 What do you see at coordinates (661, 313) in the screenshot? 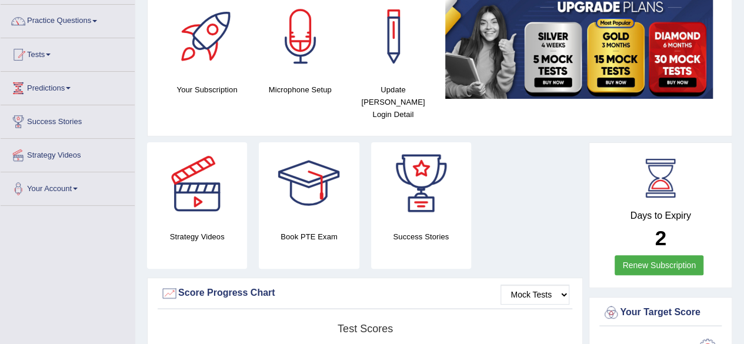
I see `div: Your Target Score` at bounding box center [661, 313].